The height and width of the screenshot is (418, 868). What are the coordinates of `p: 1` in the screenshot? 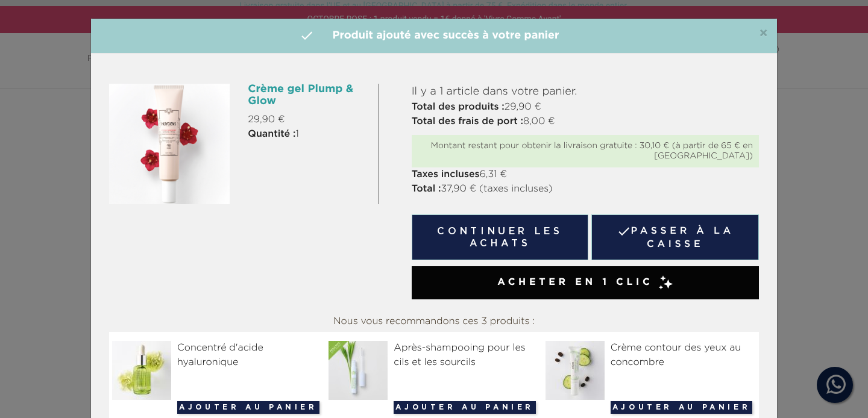 It's located at (308, 135).